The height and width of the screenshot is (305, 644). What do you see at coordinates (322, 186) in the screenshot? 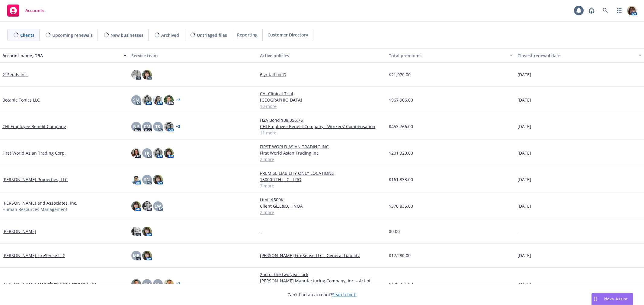
I see `a: 7 more` at bounding box center [322, 186].